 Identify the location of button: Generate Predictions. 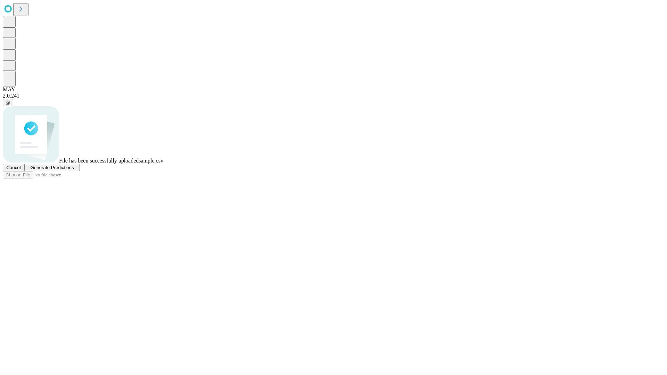
(52, 167).